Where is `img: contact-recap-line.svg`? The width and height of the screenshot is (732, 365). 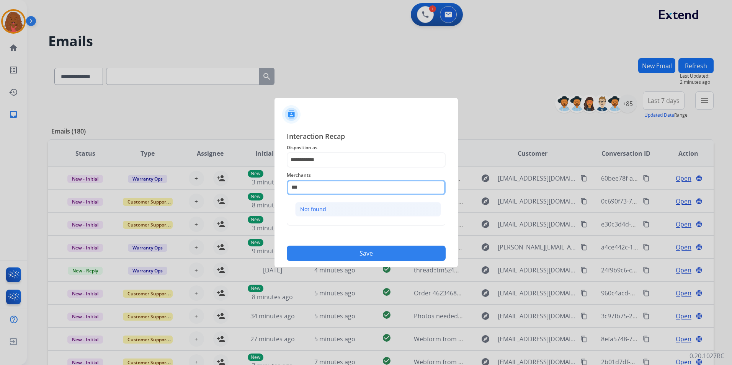
img: contact-recap-line.svg is located at coordinates (366, 235).